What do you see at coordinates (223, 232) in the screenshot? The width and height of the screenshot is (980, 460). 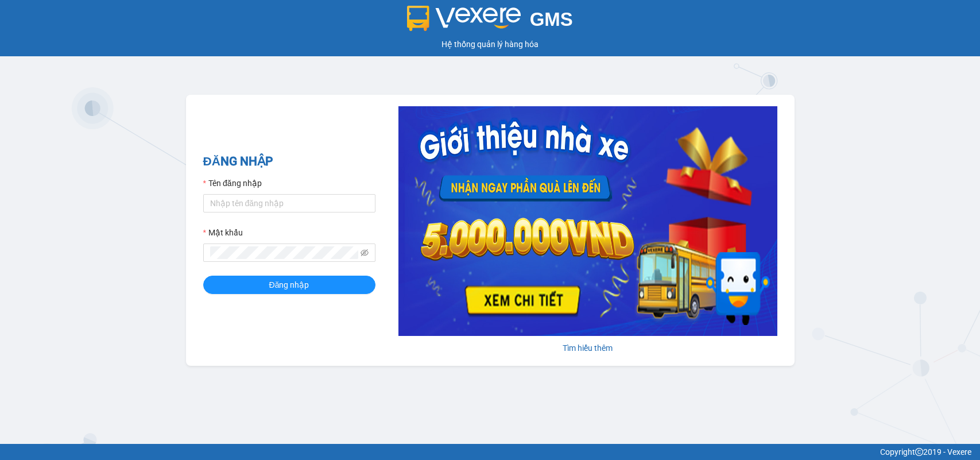 I see `label: Mật khẩu` at bounding box center [223, 232].